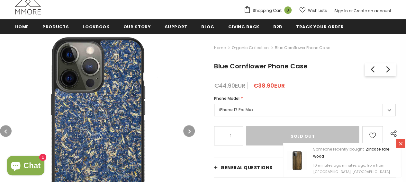  What do you see at coordinates (56, 27) in the screenshot?
I see `span: Products` at bounding box center [56, 27].